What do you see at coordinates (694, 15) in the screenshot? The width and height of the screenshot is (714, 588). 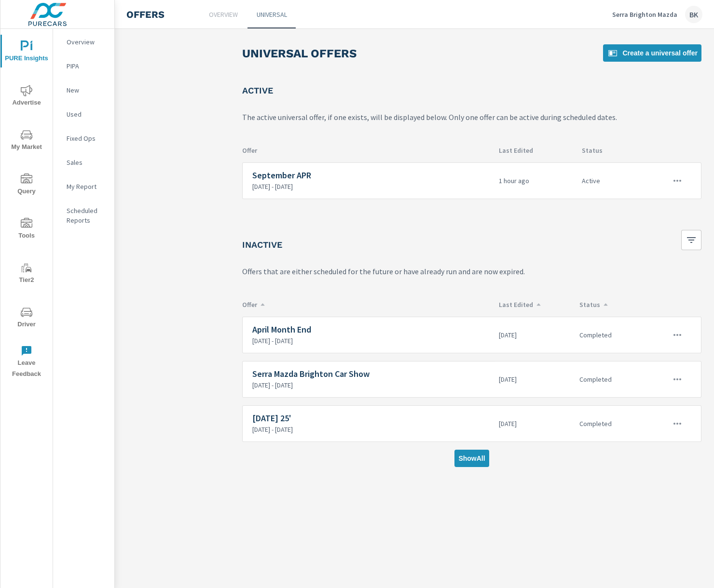 I see `div: BK` at bounding box center [694, 15].